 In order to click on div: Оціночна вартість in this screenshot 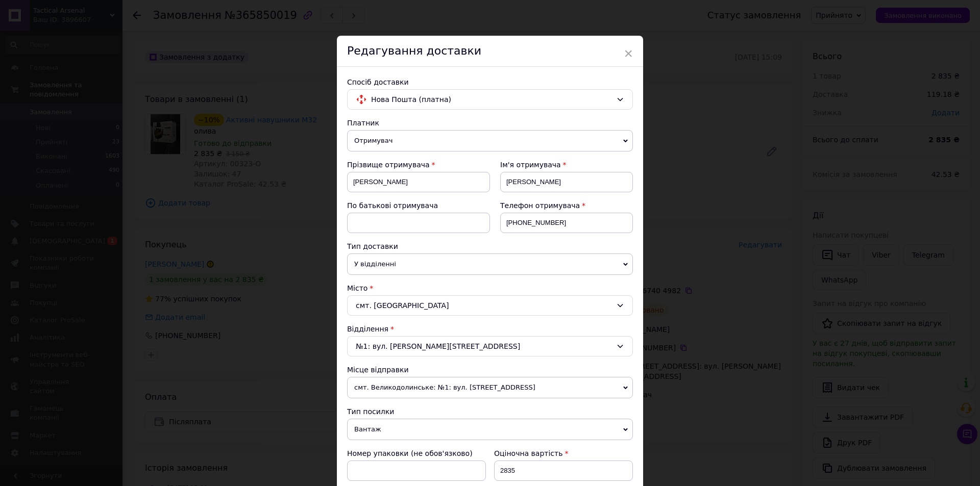, I will do `click(563, 453)`.